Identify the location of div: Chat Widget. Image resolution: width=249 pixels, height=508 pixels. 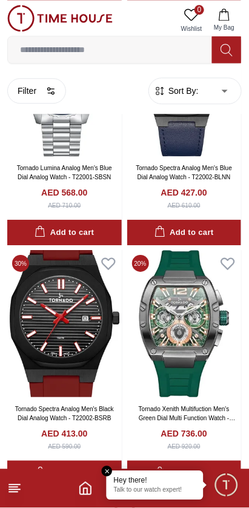
(227, 486).